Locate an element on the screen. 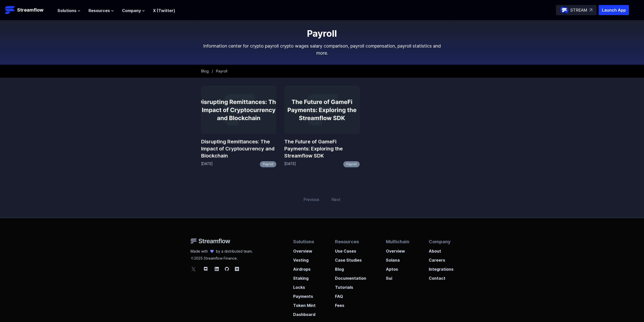 The height and width of the screenshot is (322, 644). p: Vesting is located at coordinates (304, 258).